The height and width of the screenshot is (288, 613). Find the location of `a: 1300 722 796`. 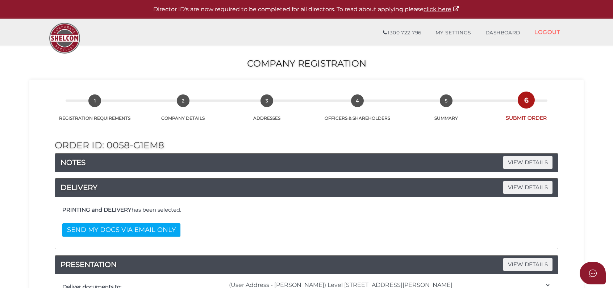

a: 1300 722 796 is located at coordinates (401, 33).